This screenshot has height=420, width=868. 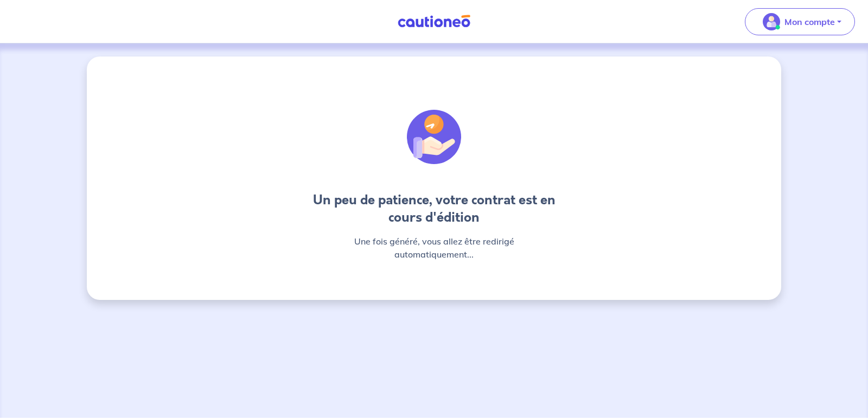 What do you see at coordinates (434, 208) in the screenshot?
I see `h4: Un peu de patience, votre contrat est en cours d'édition` at bounding box center [434, 208].